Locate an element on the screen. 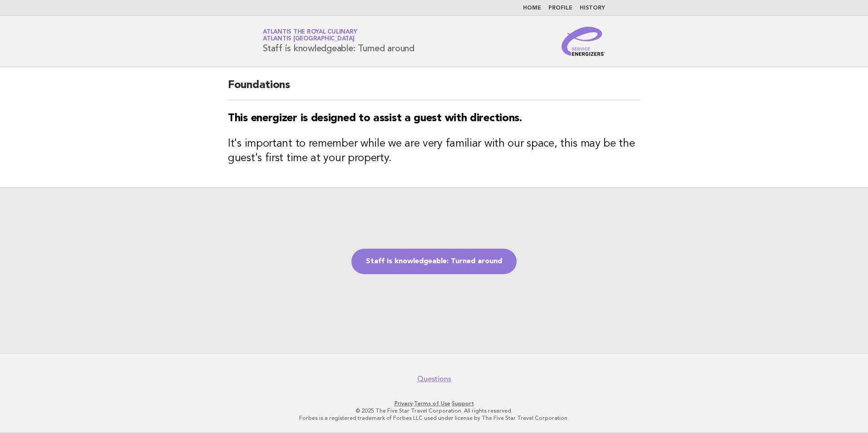  img: Service Energizers is located at coordinates (583, 41).